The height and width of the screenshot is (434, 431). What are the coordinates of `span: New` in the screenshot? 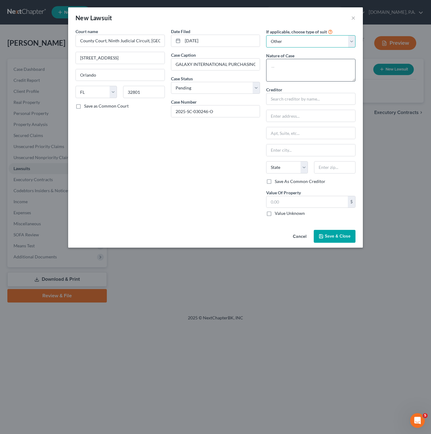 It's located at (82, 18).